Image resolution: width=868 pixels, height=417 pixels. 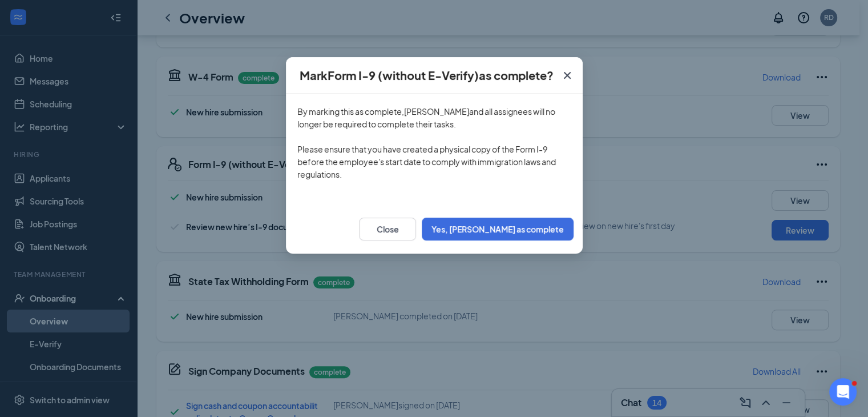 I want to click on svg: Cross, so click(x=567, y=76).